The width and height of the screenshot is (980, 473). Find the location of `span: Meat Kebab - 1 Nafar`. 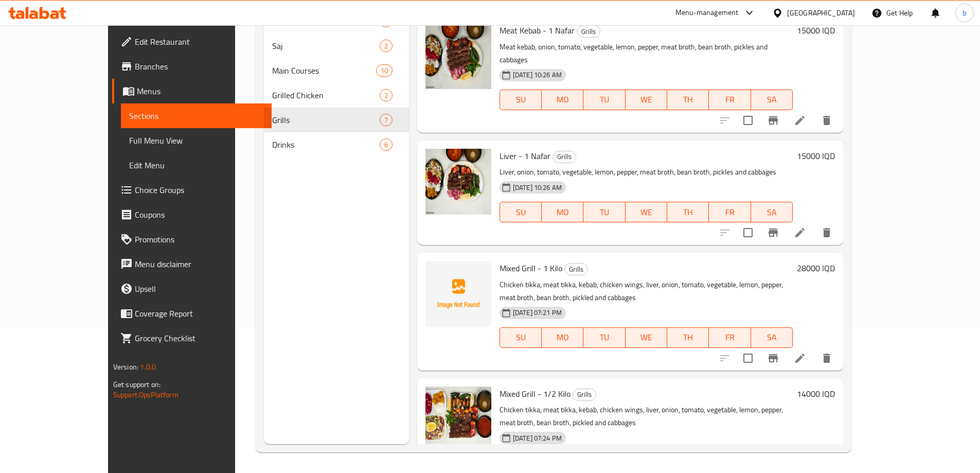

span: Meat Kebab - 1 Nafar is located at coordinates (537, 30).